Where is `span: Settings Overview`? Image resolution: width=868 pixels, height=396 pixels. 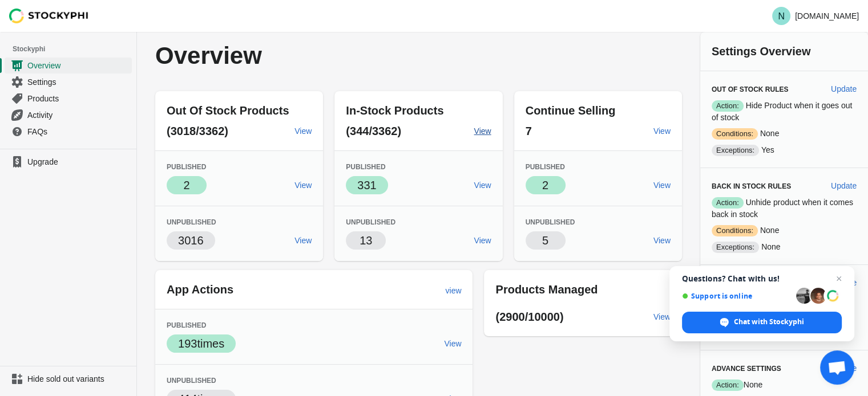
span: Settings Overview is located at coordinates (760, 51).